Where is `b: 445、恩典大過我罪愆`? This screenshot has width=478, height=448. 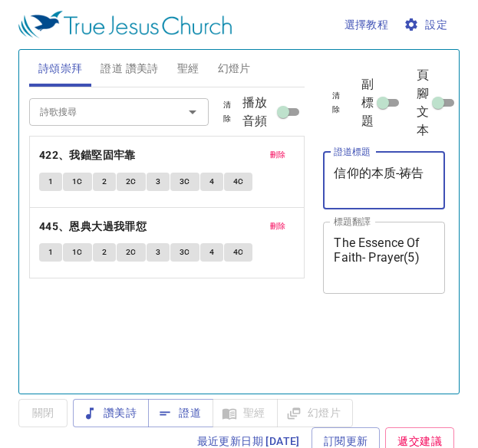 b: 445、恩典大過我罪愆 is located at coordinates (93, 226).